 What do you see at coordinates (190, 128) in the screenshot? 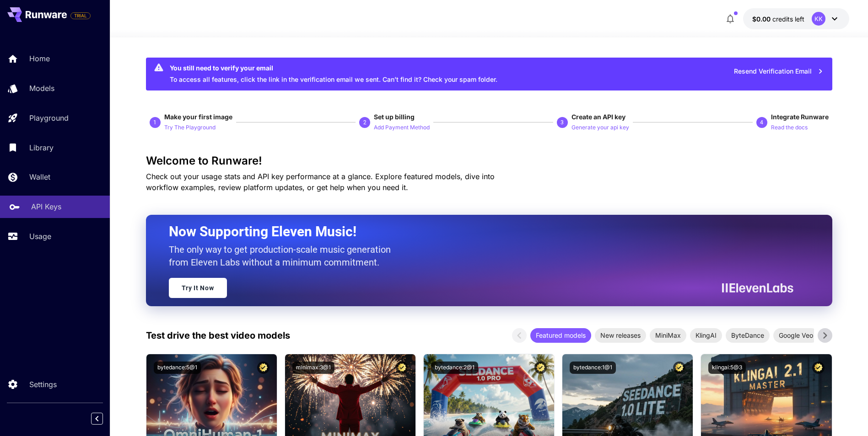
I see `p: Try The Playground` at bounding box center [190, 128].